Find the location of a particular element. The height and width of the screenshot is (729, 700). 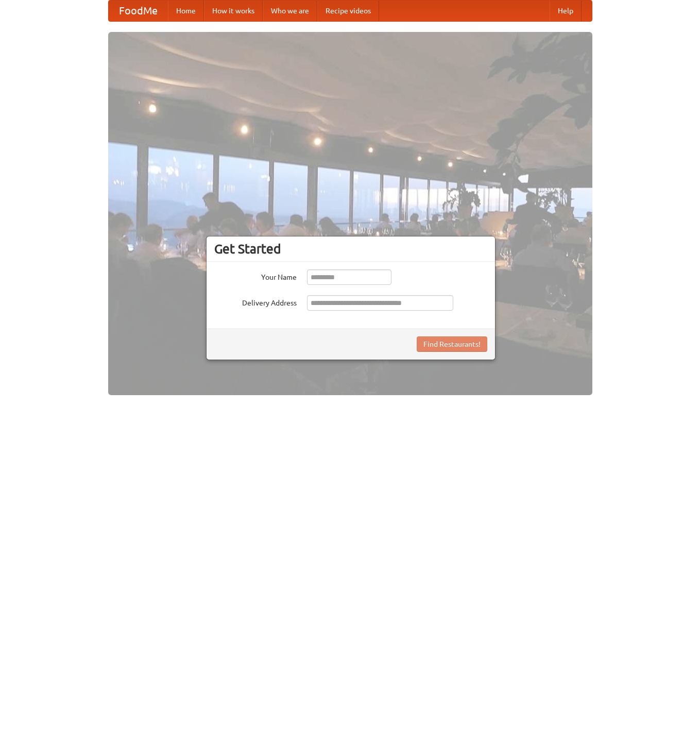

button: Find Restaurants! is located at coordinates (452, 344).